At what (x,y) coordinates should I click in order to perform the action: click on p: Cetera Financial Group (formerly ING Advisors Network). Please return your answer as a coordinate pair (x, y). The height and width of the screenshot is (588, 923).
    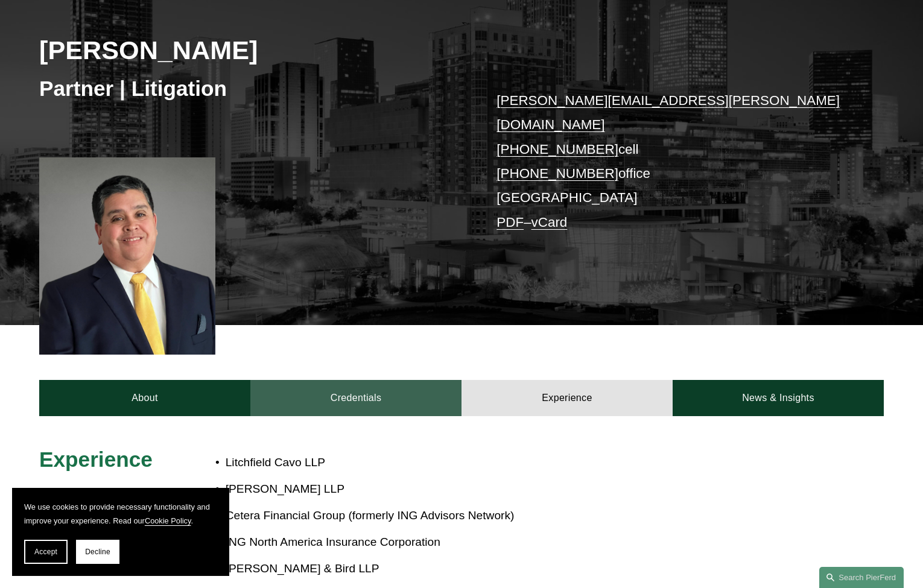
    Looking at the image, I should click on (502, 515).